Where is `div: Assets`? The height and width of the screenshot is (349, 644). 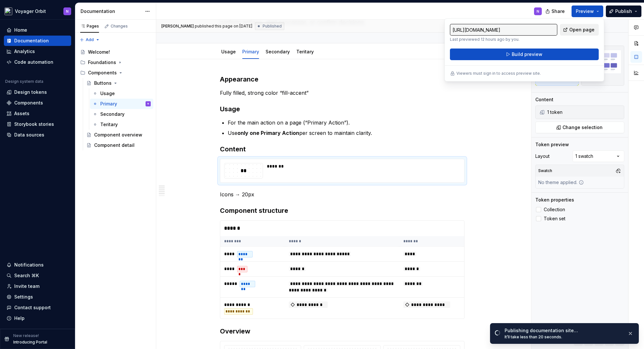
div: Assets is located at coordinates (22, 114).